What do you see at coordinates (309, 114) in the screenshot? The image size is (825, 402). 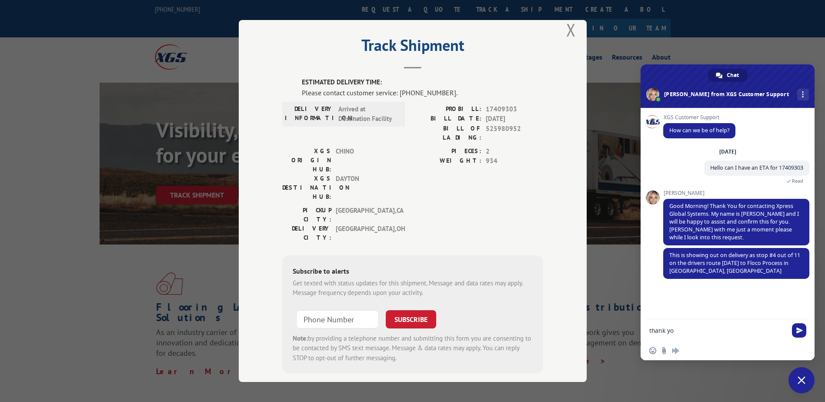 I see `label: DELIVERY INFORMATION:` at bounding box center [309, 114].